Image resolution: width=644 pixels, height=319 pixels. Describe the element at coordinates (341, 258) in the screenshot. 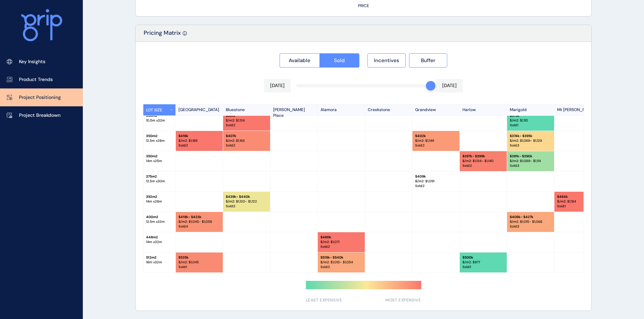

I see `p: $ 519k - $540k` at that location.